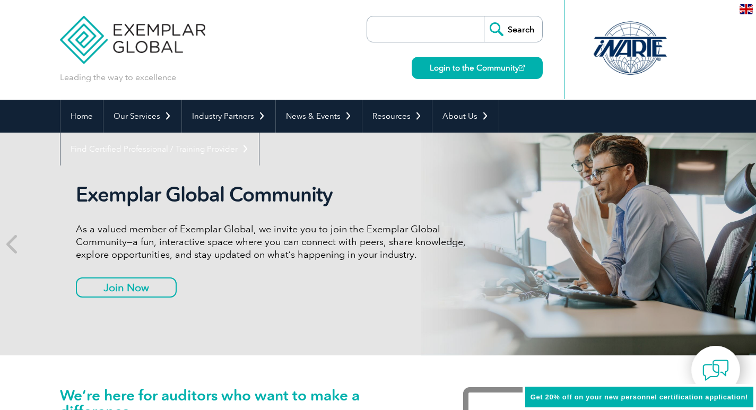 The image size is (756, 410). What do you see at coordinates (275, 242) in the screenshot?
I see `p: As a valued member of Exemplar Global, we invite you to join the Exemplar Global Community—a fun,...` at bounding box center [275, 242].